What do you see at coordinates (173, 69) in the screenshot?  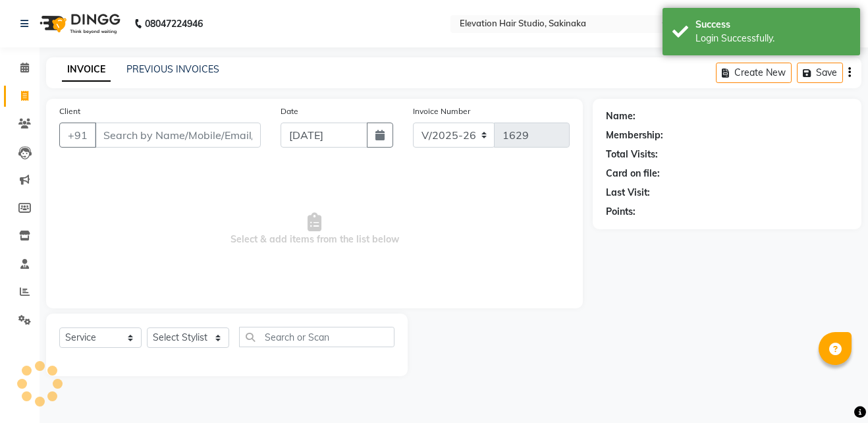 I see `a: PREVIOUS INVOICES` at bounding box center [173, 69].